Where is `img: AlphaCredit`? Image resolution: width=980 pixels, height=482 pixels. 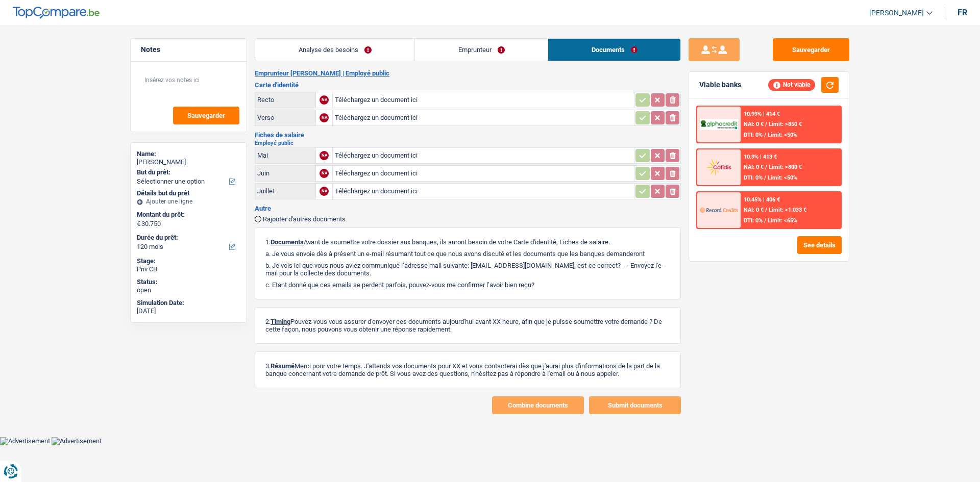 img: AlphaCredit is located at coordinates (719, 124).